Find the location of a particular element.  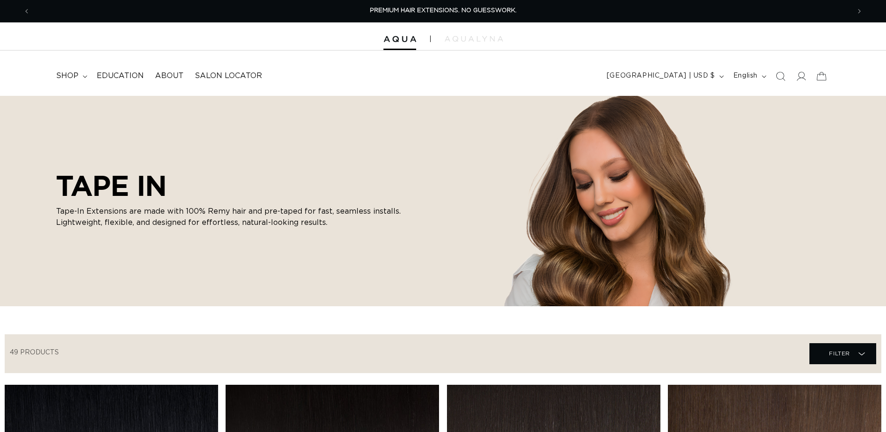

summary: Search is located at coordinates (781, 76).